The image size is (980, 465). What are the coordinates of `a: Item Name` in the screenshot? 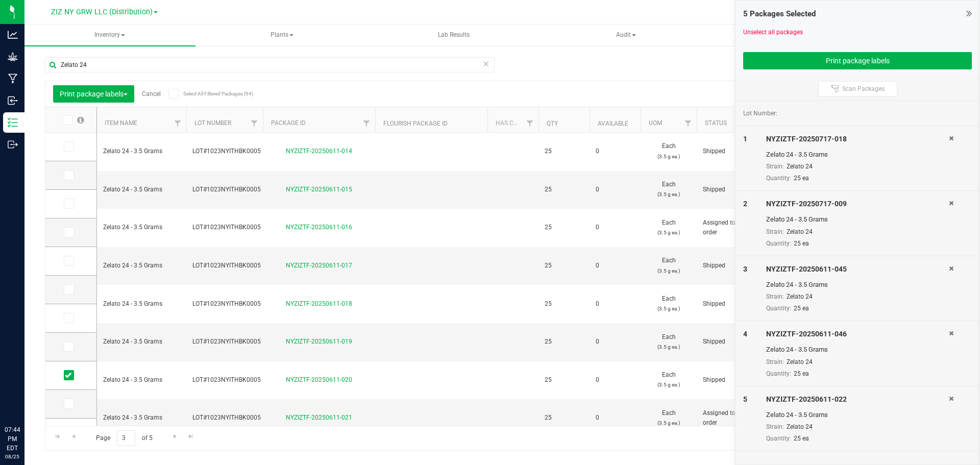 It's located at (121, 123).